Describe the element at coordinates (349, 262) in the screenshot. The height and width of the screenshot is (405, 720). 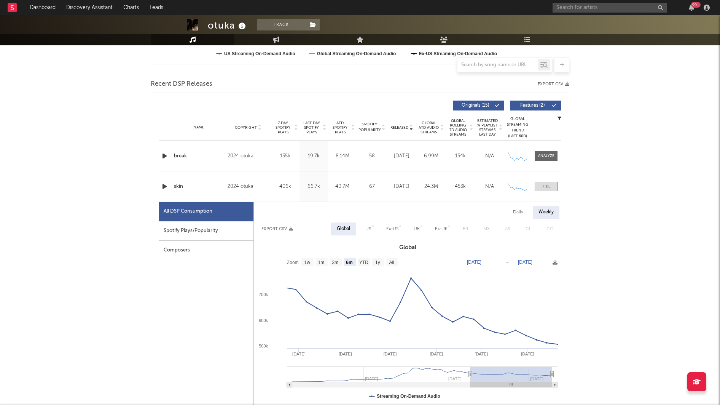
I see `text: 6m` at that location.